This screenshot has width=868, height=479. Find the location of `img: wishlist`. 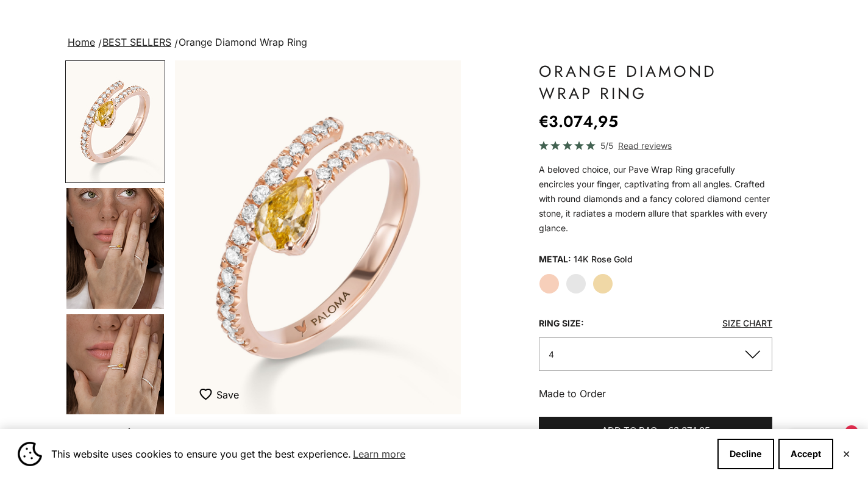

img: wishlist is located at coordinates (208, 394).